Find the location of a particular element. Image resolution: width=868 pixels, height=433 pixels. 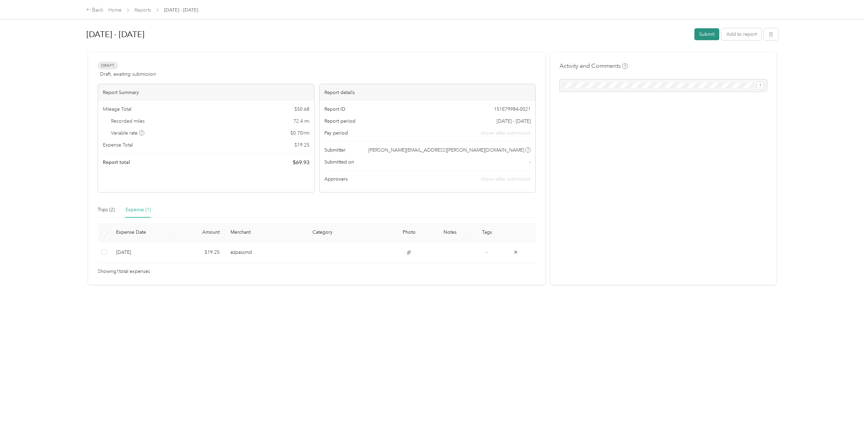

span: Pay period is located at coordinates (336, 133).